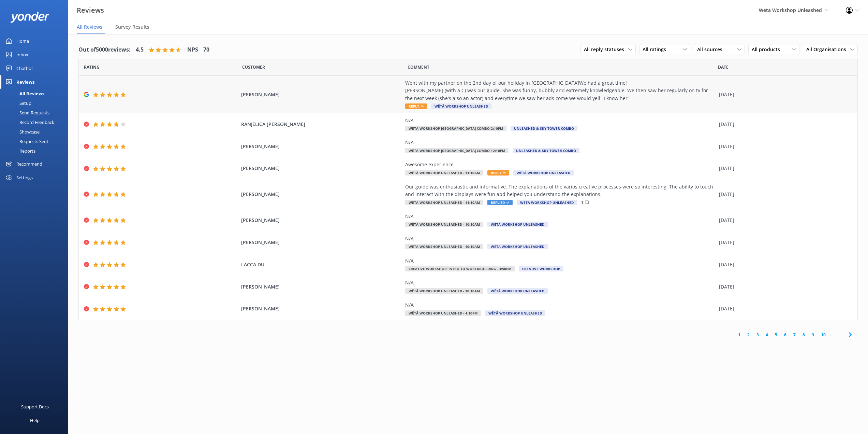 The image size is (868, 434). What do you see at coordinates (823, 335) in the screenshot?
I see `a: 10` at bounding box center [823, 335].